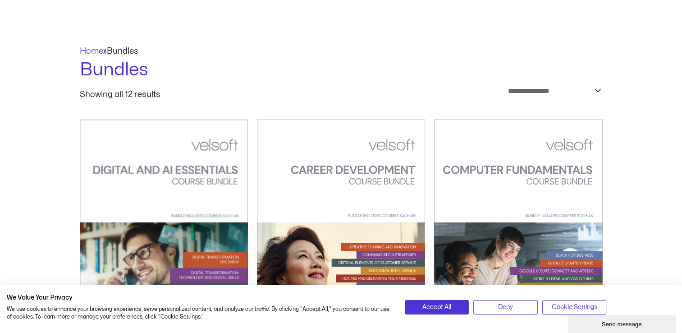 Image resolution: width=682 pixels, height=333 pixels. Describe the element at coordinates (437, 307) in the screenshot. I see `button: Accept all cookies` at that location.